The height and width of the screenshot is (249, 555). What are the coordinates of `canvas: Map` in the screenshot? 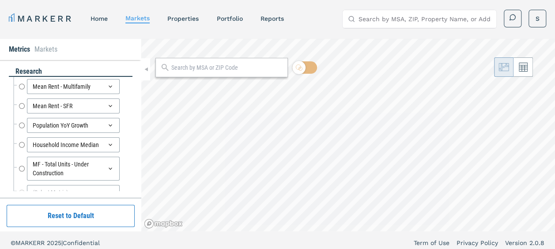 It's located at (348, 135).